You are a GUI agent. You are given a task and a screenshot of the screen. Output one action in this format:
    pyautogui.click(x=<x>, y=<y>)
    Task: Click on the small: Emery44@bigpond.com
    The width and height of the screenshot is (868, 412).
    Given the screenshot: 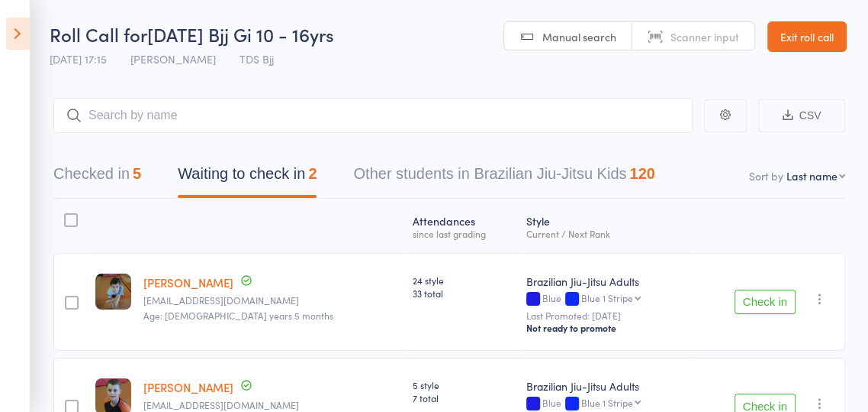 What is the action you would take?
    pyautogui.click(x=272, y=404)
    